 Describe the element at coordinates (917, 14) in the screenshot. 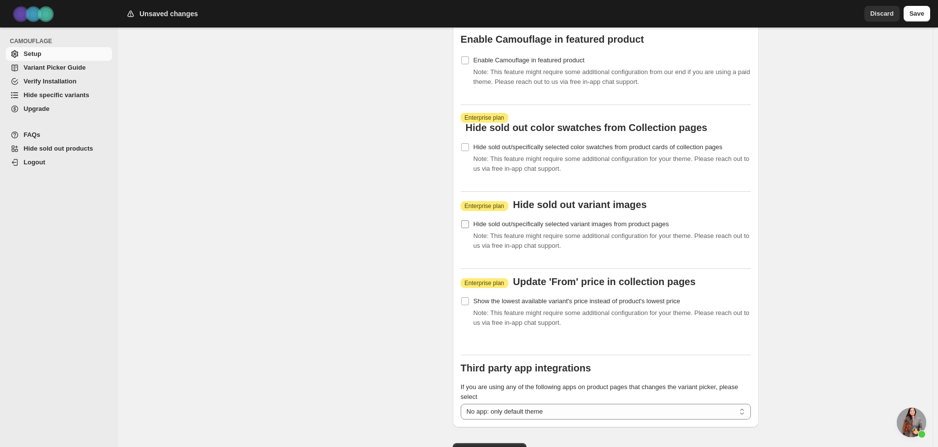

I see `button: Save` at that location.